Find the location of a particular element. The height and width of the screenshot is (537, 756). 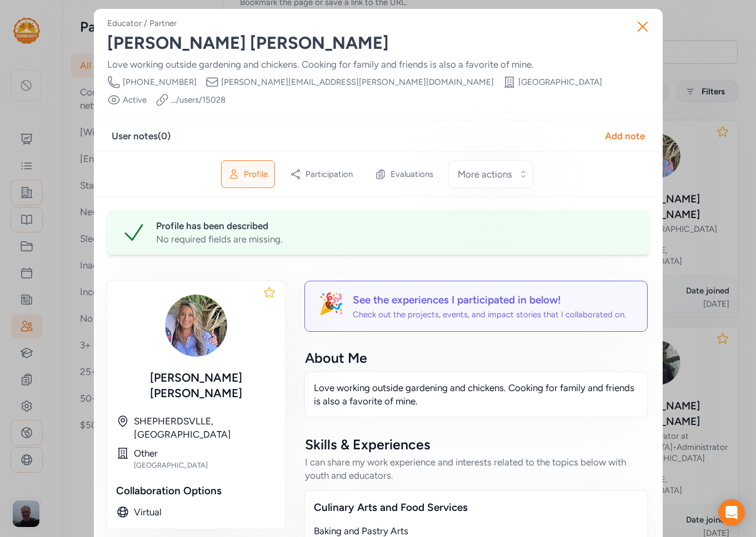

span: More actions is located at coordinates (485, 174).